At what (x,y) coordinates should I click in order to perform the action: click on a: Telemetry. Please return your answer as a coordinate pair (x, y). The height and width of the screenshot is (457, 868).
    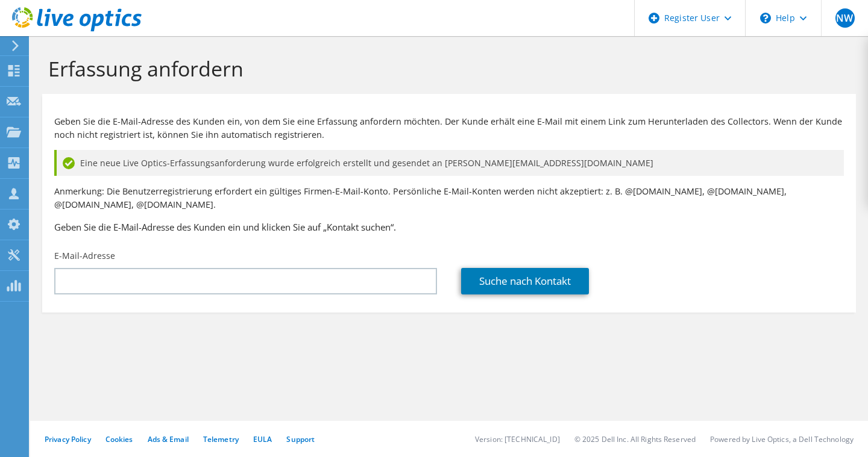
    Looking at the image, I should click on (221, 440).